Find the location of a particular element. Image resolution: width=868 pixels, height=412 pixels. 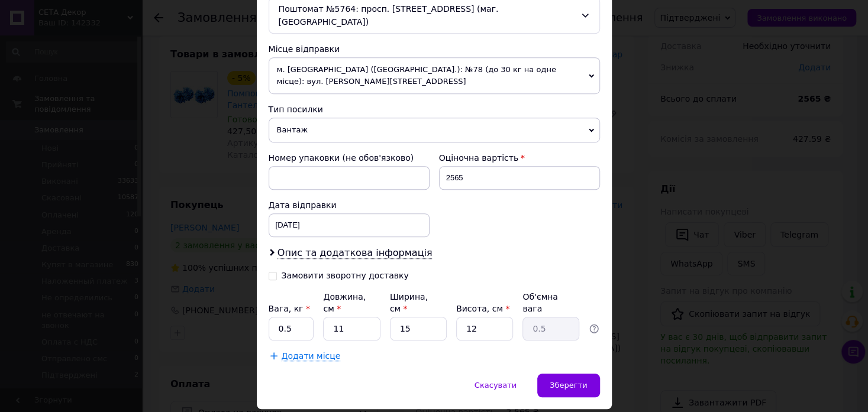

label: Довжина, см is located at coordinates (345, 302).